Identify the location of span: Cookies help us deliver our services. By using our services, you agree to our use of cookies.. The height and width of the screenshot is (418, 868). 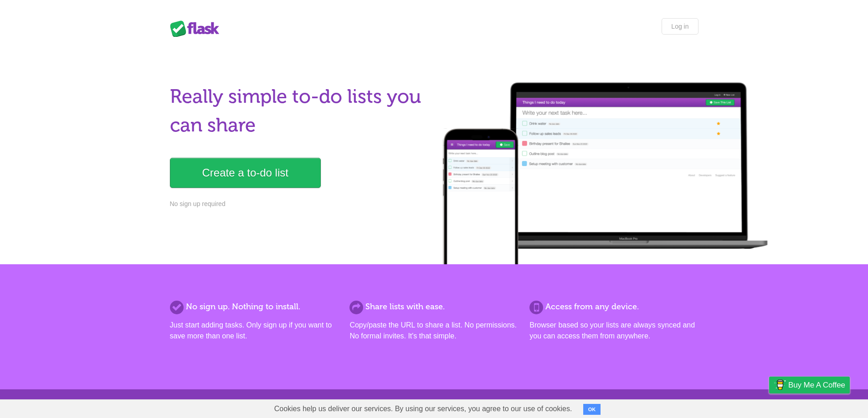
(423, 409).